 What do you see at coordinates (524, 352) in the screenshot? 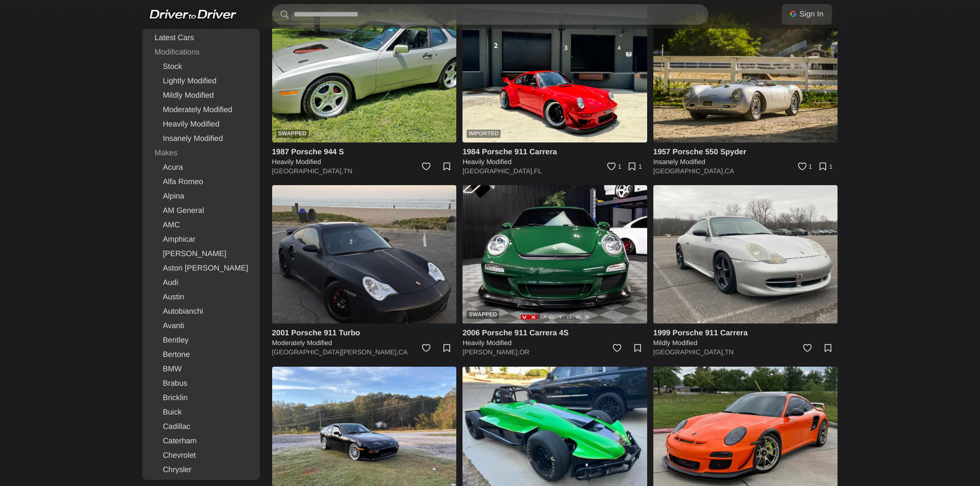
I see `a: OR` at bounding box center [524, 352].